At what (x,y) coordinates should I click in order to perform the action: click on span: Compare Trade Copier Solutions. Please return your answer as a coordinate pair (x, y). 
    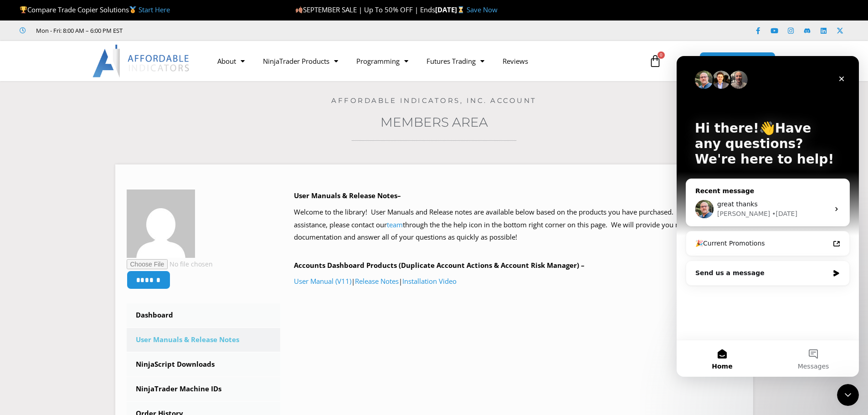
    Looking at the image, I should click on (95, 9).